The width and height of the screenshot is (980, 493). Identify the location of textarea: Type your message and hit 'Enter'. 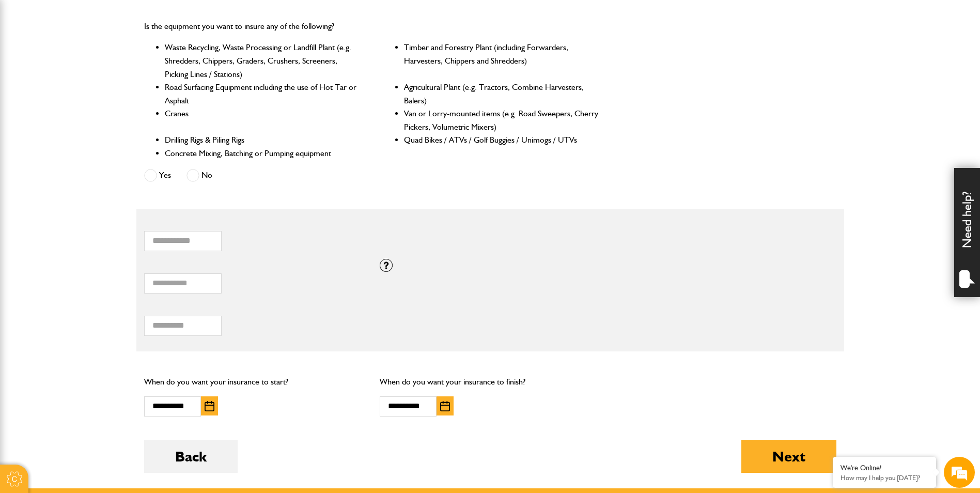
(101, 248).